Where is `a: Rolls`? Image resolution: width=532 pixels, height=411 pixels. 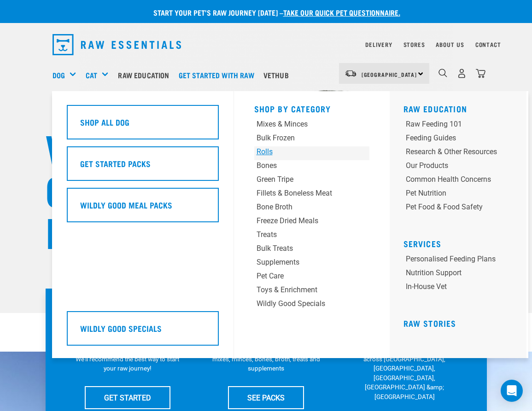 a: Rolls is located at coordinates (312, 153).